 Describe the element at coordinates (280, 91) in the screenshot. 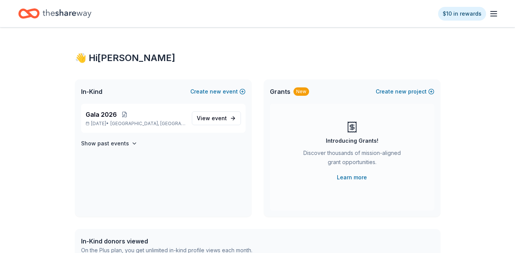

I see `span: Grants` at that location.